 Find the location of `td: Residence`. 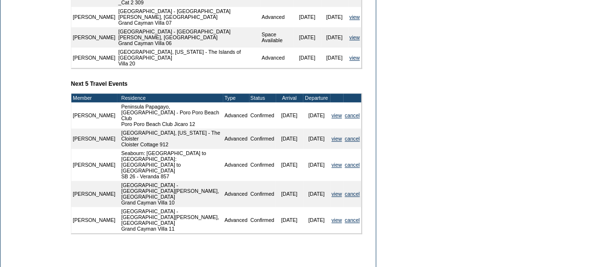

td: Residence is located at coordinates (171, 98).